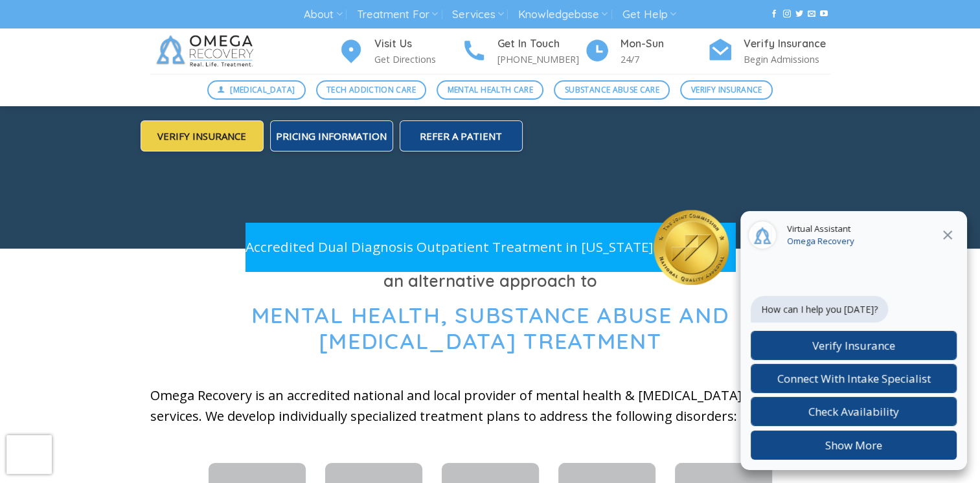 This screenshot has height=483, width=980. I want to click on a: Follow on Facebook, so click(775, 14).